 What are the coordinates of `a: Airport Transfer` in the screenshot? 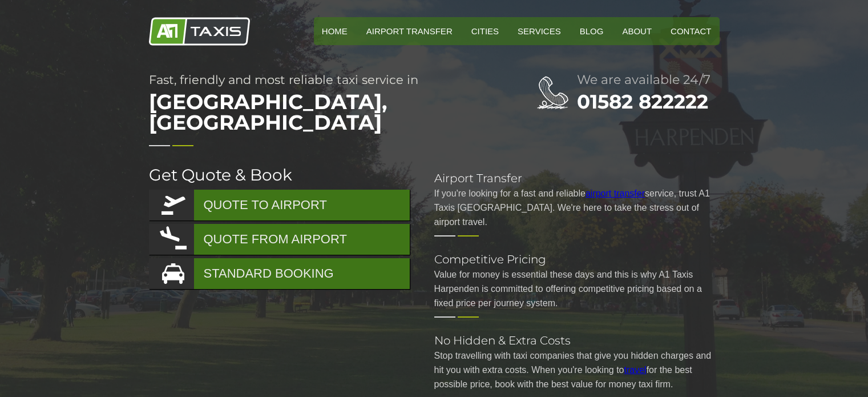 It's located at (409, 31).